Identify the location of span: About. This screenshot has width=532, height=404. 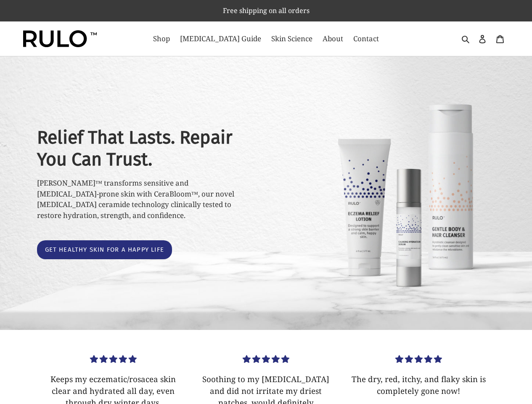
(332, 39).